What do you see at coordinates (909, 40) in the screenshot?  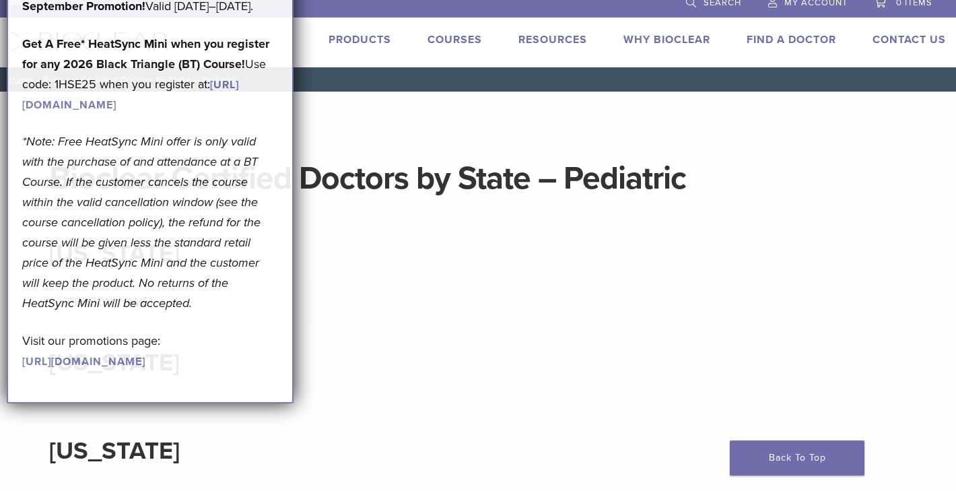 I see `a: Contact Us` at bounding box center [909, 40].